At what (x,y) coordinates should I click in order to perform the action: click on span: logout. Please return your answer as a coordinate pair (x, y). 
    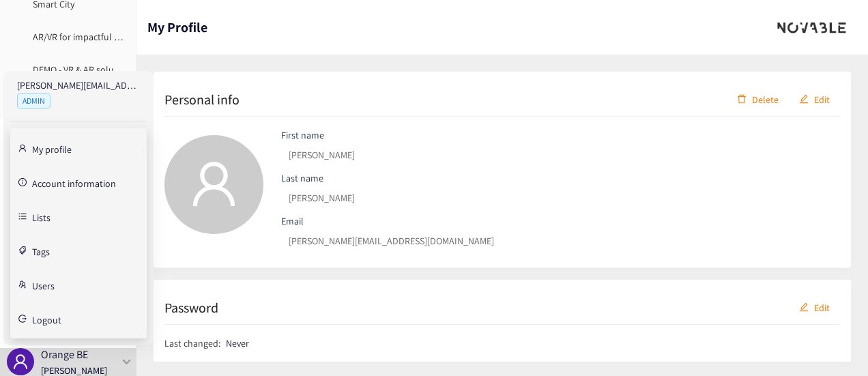
    Looking at the image, I should click on (22, 319).